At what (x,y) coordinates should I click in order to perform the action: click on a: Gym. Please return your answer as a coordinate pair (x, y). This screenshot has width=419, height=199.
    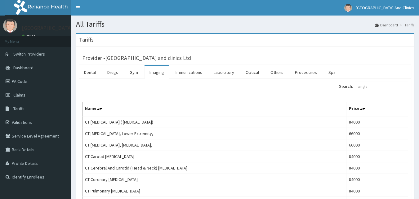
    Looking at the image, I should click on (134, 72).